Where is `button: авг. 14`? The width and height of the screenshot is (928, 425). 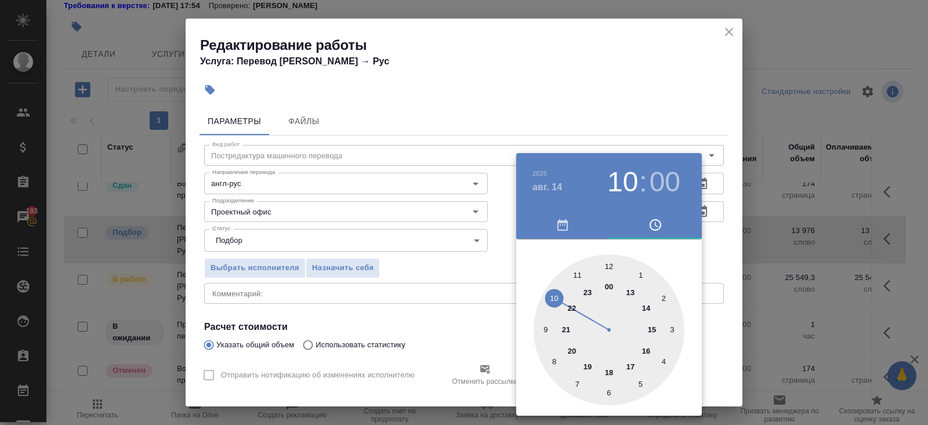 button: авг. 14 is located at coordinates (547, 187).